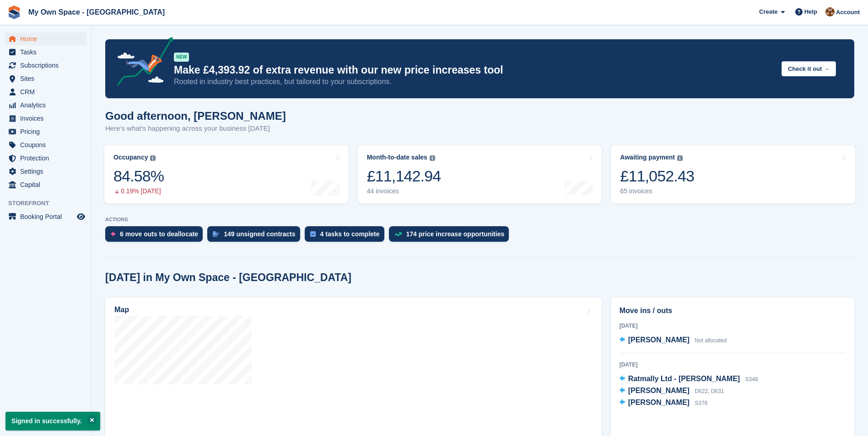  I want to click on span: S348, so click(752, 379).